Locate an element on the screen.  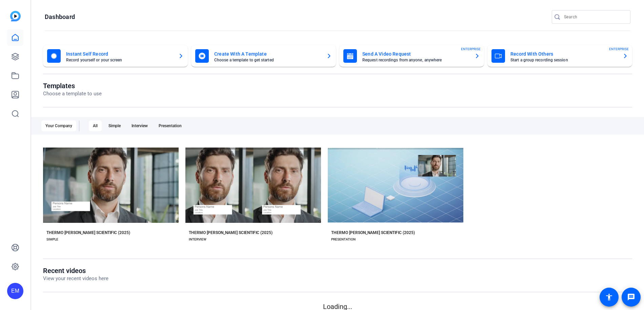
mat-icon: message is located at coordinates (631, 297).